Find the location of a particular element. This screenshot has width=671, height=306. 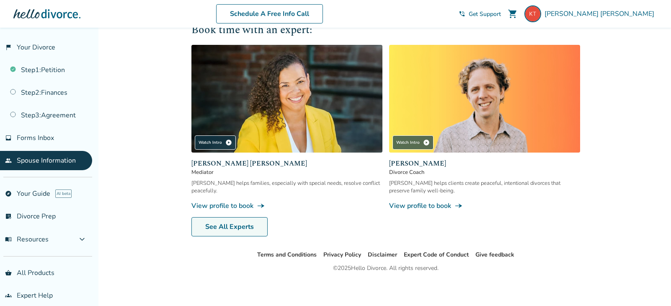

a: Expert Code of Conduct is located at coordinates (436, 254).